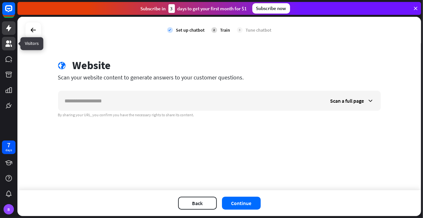 This screenshot has height=218, width=423. What do you see at coordinates (9, 145) in the screenshot?
I see `div: 7` at bounding box center [9, 145].